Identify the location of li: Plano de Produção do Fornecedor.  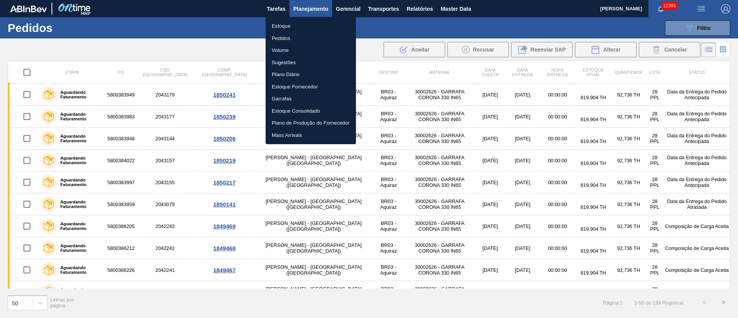
(311, 123).